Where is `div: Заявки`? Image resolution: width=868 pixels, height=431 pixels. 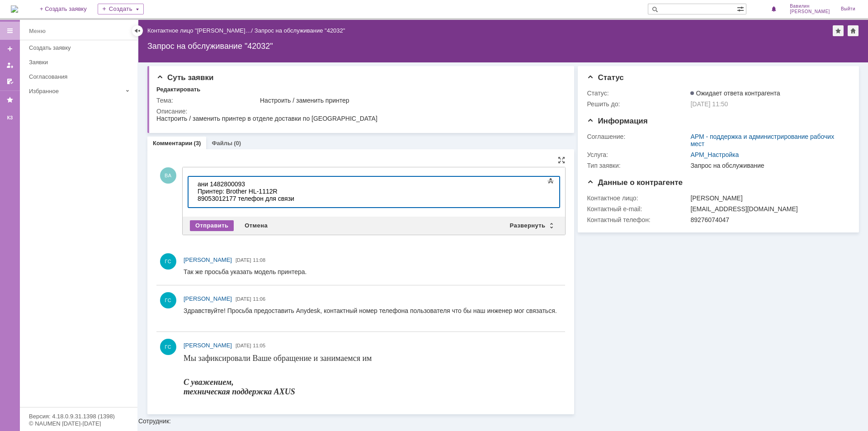
div: Заявки is located at coordinates (80, 62).